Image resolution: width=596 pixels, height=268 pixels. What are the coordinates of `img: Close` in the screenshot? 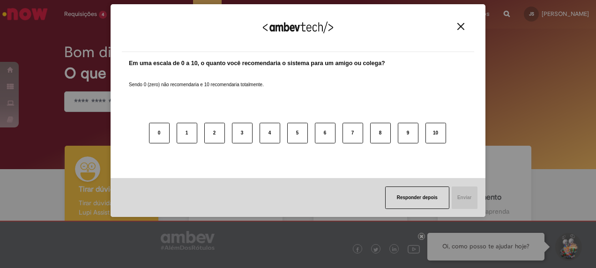 It's located at (461, 26).